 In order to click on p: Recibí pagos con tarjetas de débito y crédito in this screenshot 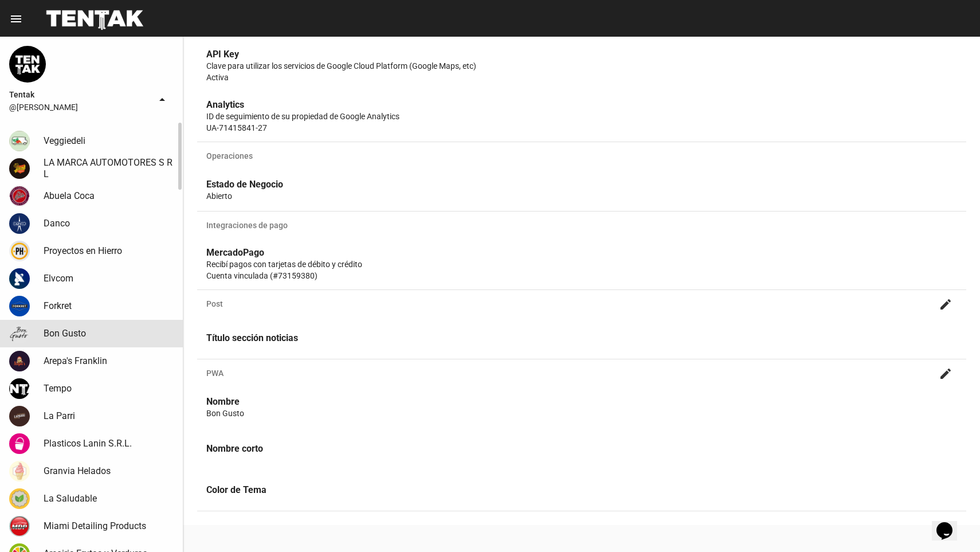, I will do `click(582, 265)`.